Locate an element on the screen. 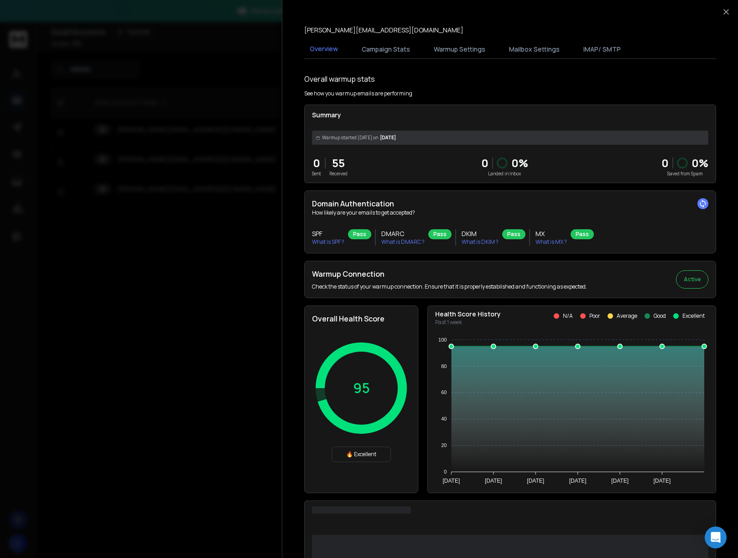 The width and height of the screenshot is (738, 558). button: Active is located at coordinates (692, 279).